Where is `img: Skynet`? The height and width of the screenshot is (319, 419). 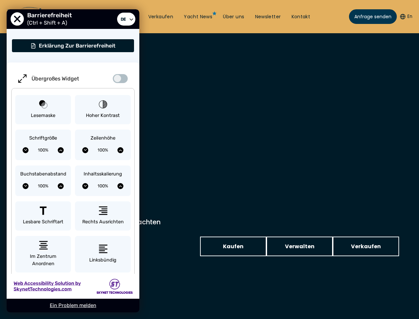
img: Skynet is located at coordinates (114, 286).